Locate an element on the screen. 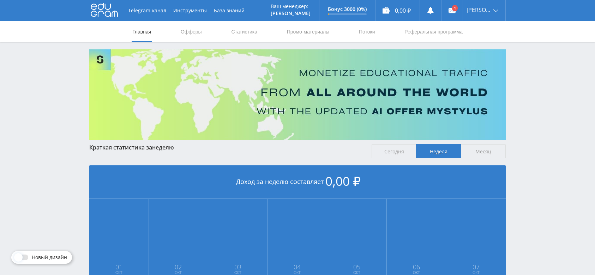 The height and width of the screenshot is (275, 595). a: Офферы is located at coordinates (191, 32).